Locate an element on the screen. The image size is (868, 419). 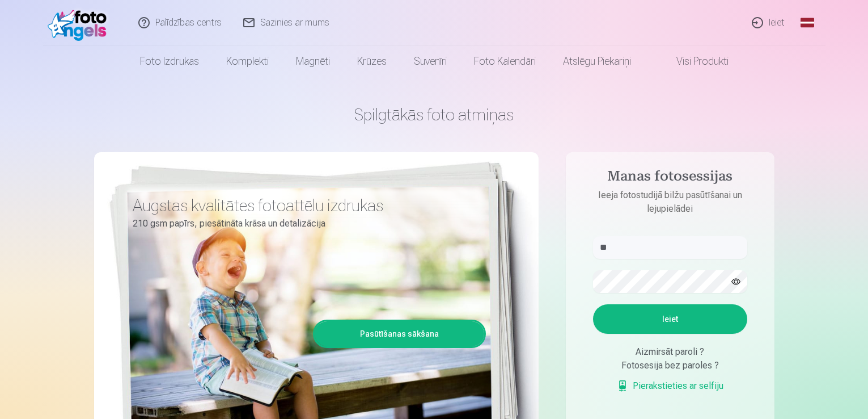
a: Komplekti is located at coordinates (247, 61).